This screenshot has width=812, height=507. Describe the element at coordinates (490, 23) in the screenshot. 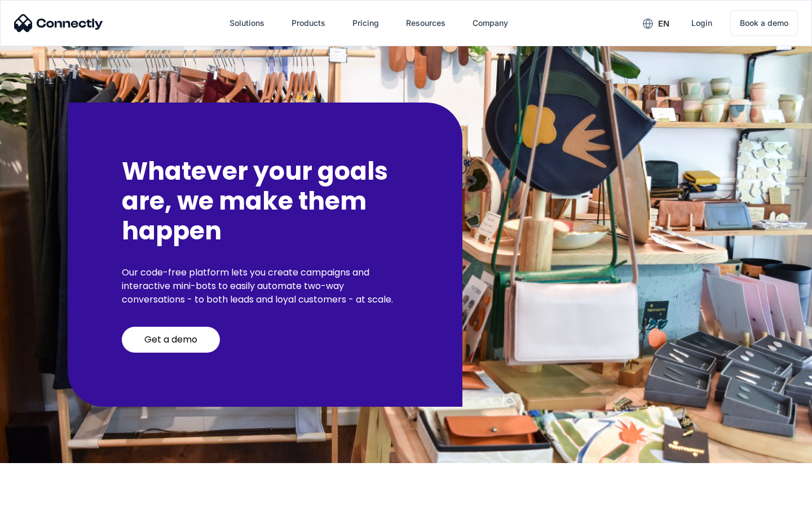

I see `div: Company` at that location.